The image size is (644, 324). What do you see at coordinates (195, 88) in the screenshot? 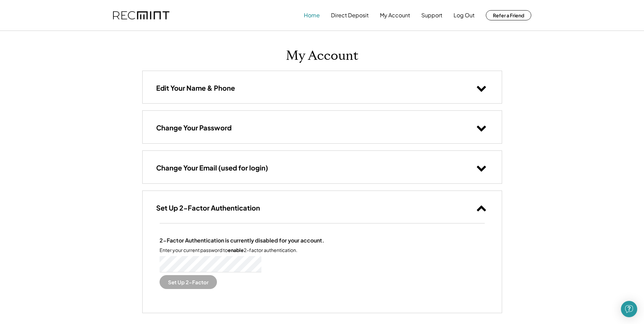
I see `h3: Edit Your Name & Phone` at bounding box center [195, 88].